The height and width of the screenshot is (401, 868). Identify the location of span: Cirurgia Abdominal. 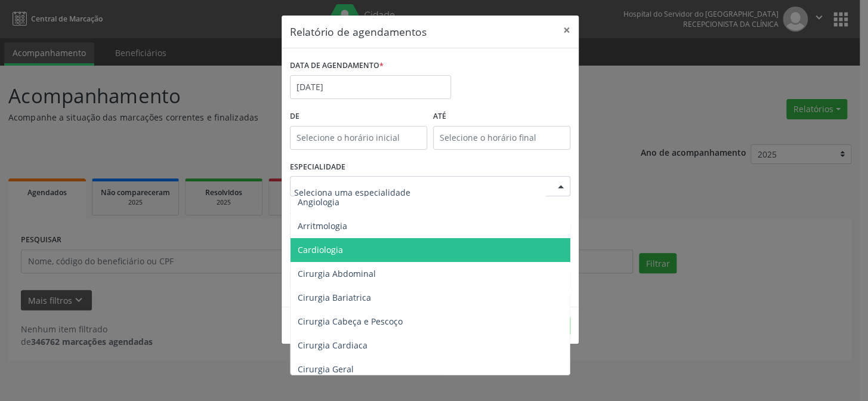
(336, 273).